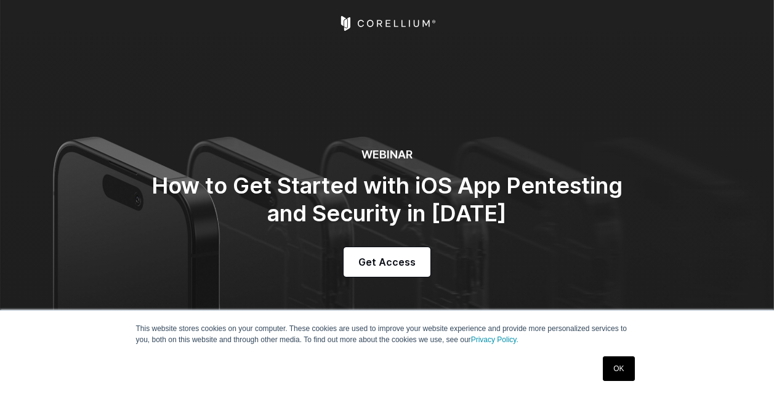 The image size is (774, 397). I want to click on p: This website stores cookies on your computer. These cookies are used to improve your website expe..., so click(387, 334).